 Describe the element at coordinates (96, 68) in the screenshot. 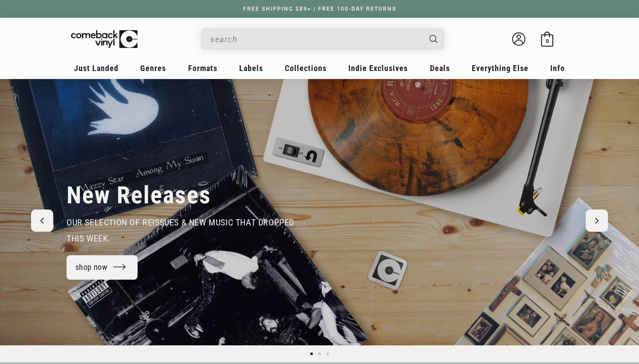

I see `span: Just Landed` at that location.